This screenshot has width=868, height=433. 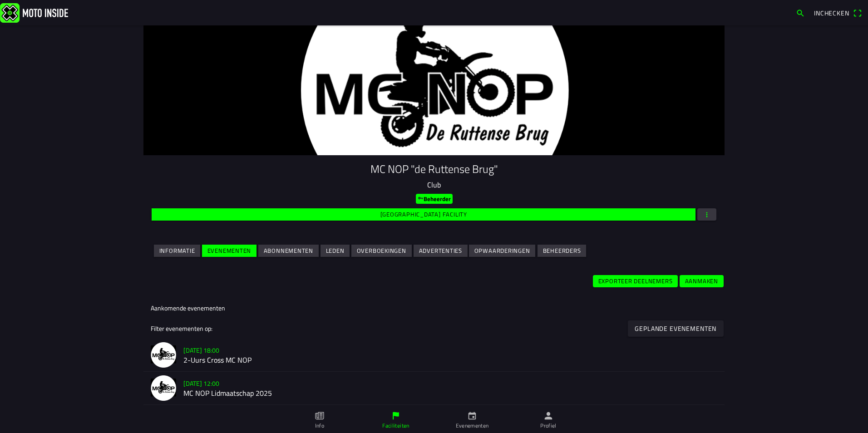 What do you see at coordinates (182, 328) in the screenshot?
I see `ion-label: Filter evenementen op:` at bounding box center [182, 328].